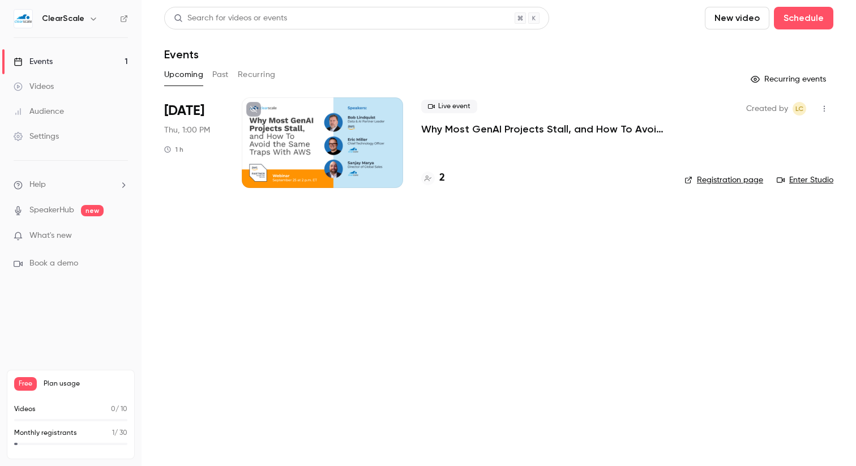 The height and width of the screenshot is (466, 856). I want to click on p: / 10, so click(119, 409).